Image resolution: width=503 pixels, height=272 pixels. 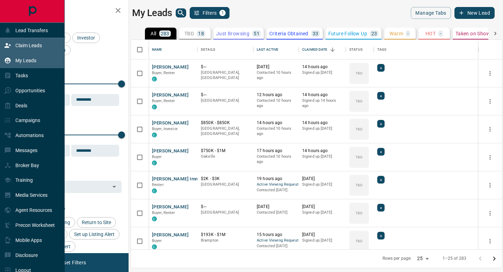 What do you see at coordinates (347, 34) in the screenshot?
I see `p: Future Follow Up` at bounding box center [347, 34].